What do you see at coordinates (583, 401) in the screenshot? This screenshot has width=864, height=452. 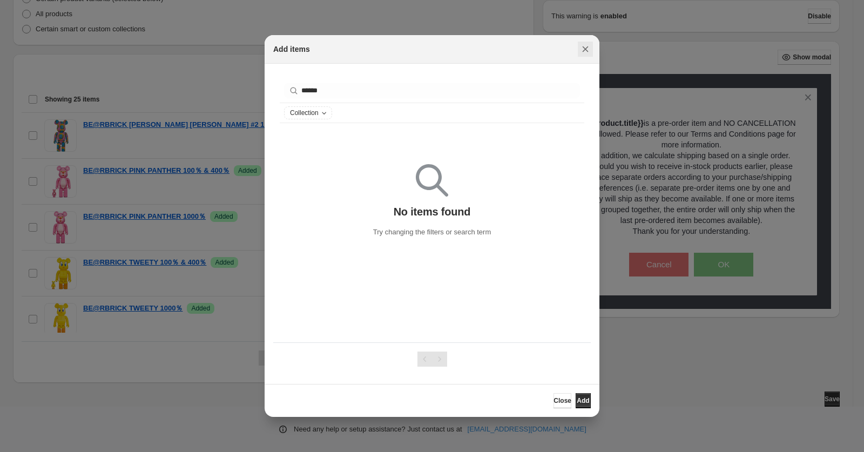 I see `button: Add` at bounding box center [583, 401].